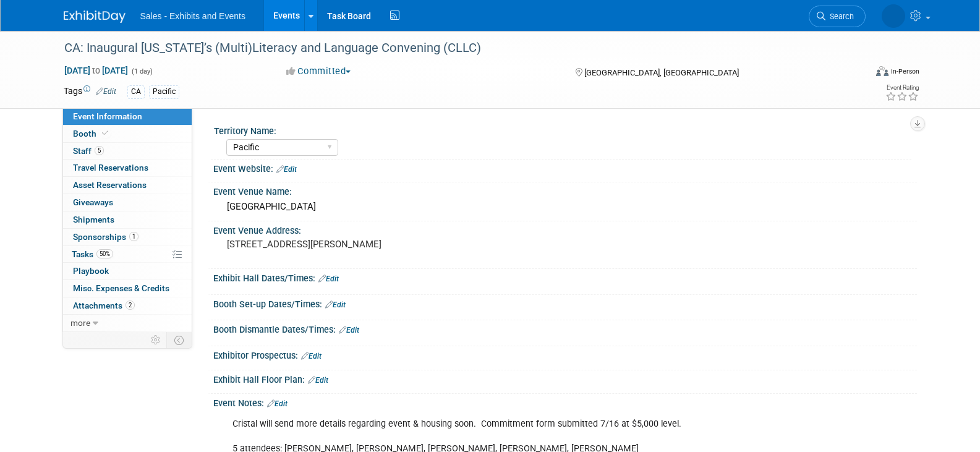 The height and width of the screenshot is (452, 980). I want to click on img: Format-Inperson.png, so click(882, 71).